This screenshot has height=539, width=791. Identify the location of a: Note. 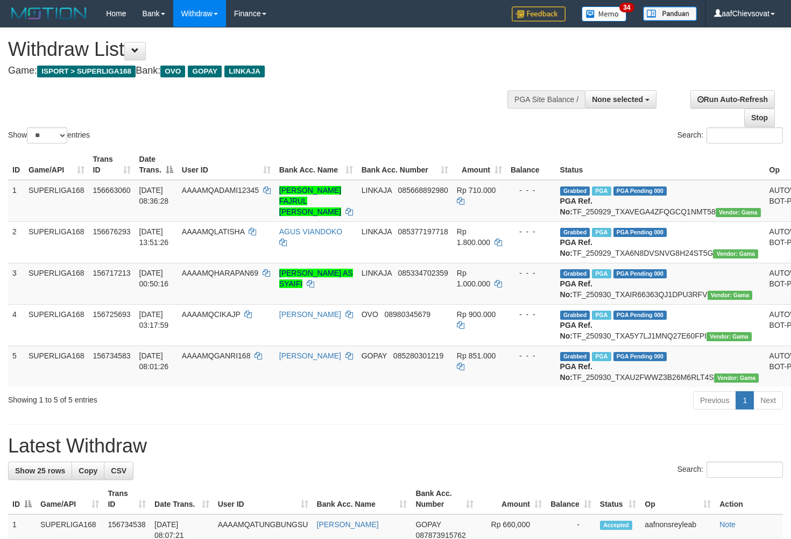
(727, 525).